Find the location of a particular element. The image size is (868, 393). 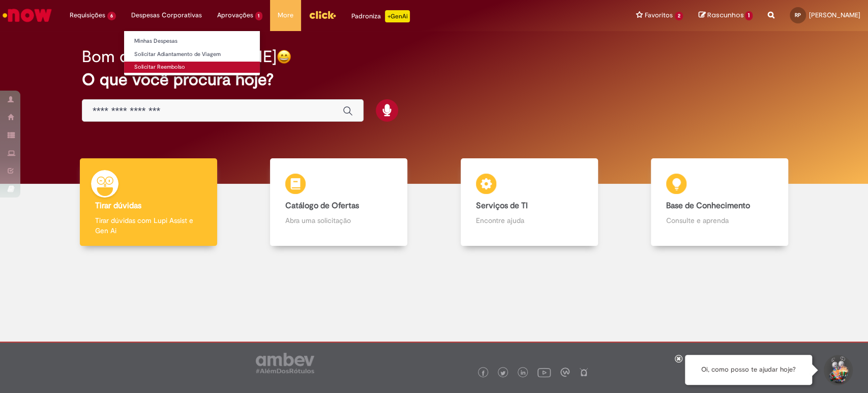

a: Solicitar Reembolso is located at coordinates (191, 67).